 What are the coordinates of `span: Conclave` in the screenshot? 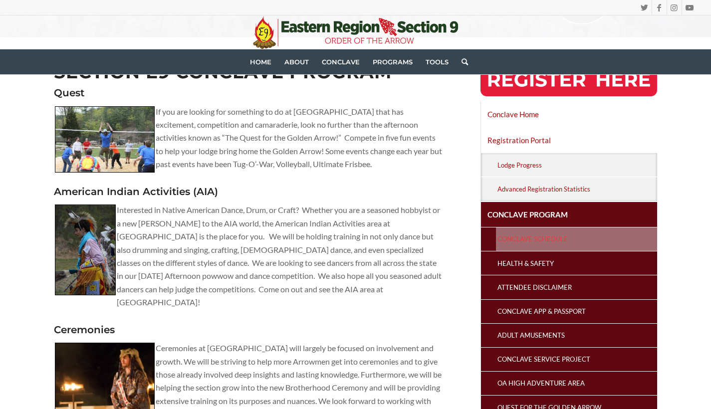 It's located at (341, 62).